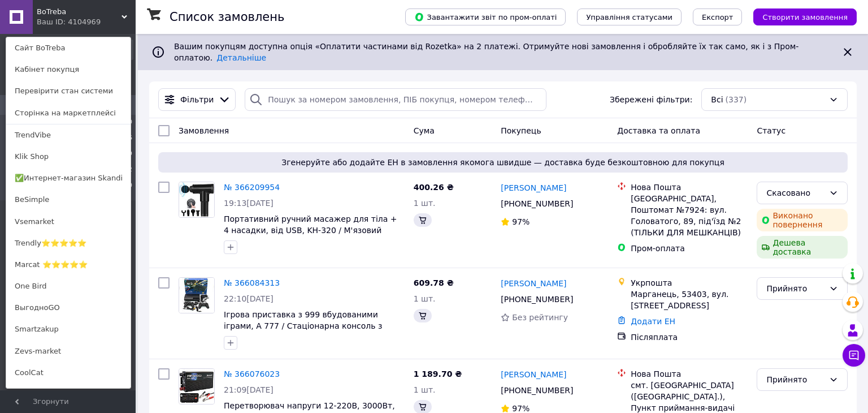  Describe the element at coordinates (68, 135) in the screenshot. I see `a: TrendVibe` at that location.